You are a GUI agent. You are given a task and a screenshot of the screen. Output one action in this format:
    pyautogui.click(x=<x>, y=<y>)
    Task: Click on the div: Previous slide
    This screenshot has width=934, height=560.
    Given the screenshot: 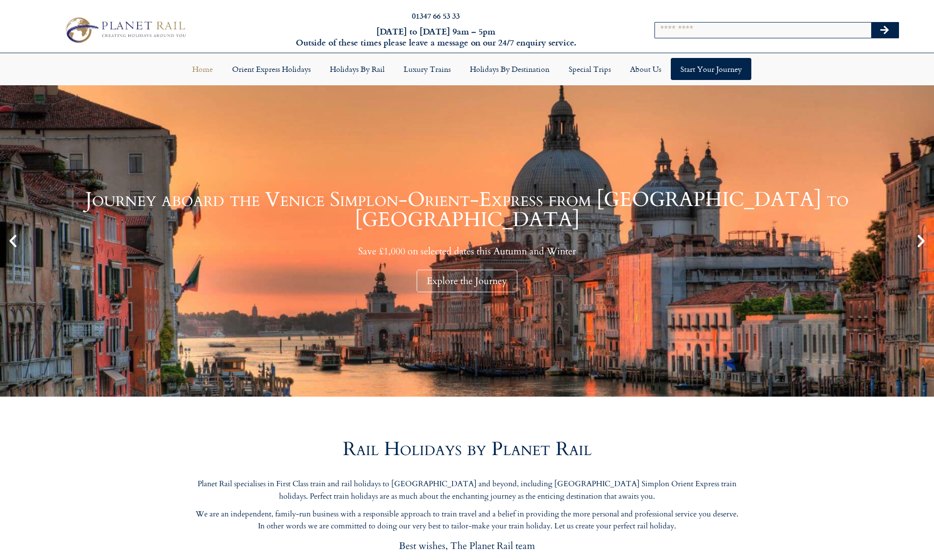 What is the action you would take?
    pyautogui.click(x=13, y=241)
    